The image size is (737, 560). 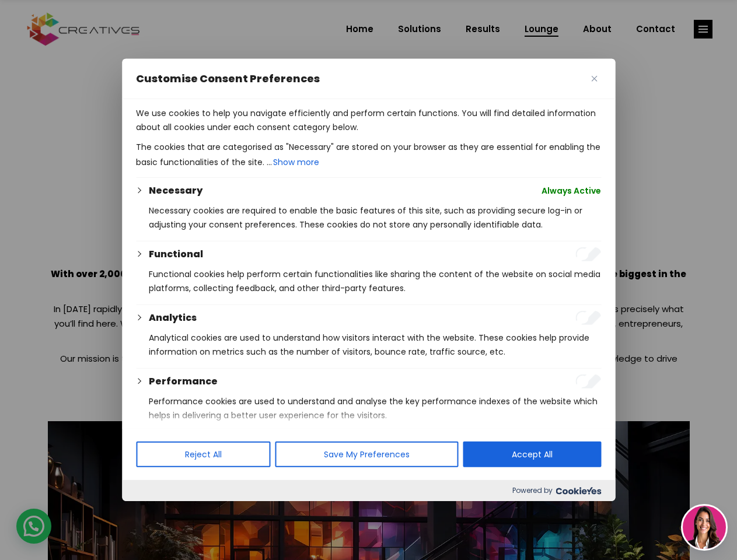 I want to click on img: Cookieyes logo, so click(x=578, y=491).